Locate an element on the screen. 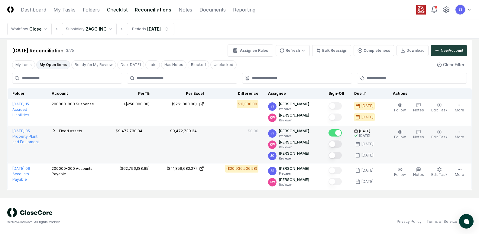 This screenshot has width=479, height=234. div: New Account is located at coordinates (452, 50).